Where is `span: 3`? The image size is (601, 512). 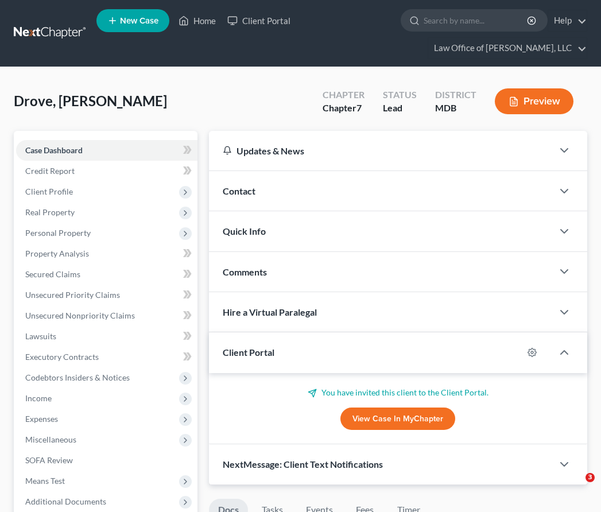 span: 3 is located at coordinates (590, 478).